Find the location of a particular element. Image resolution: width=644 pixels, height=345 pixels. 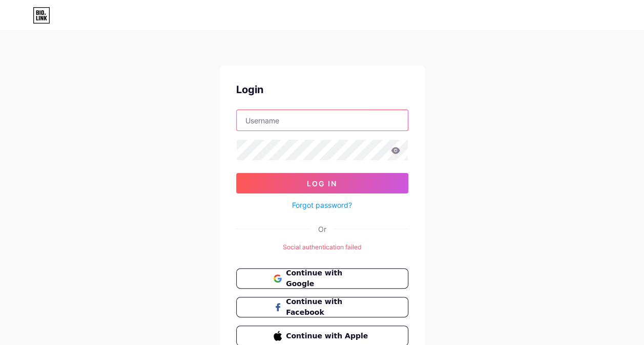

button: Continue with Facebook is located at coordinates (322, 307).